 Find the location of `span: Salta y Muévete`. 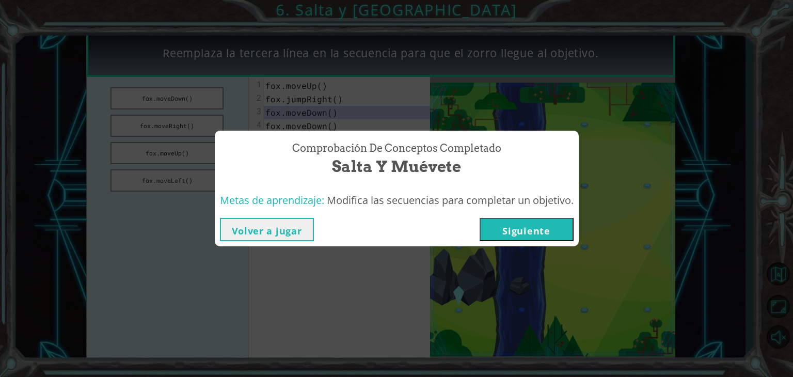

span: Salta y Muévete is located at coordinates (397, 166).